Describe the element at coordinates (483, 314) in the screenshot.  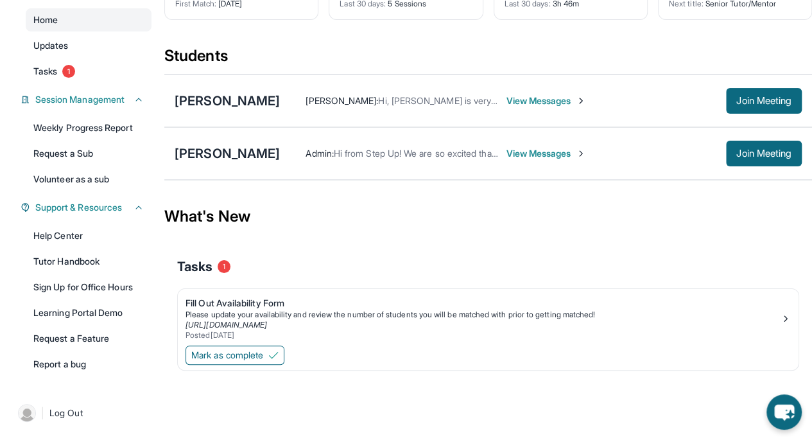
I see `div: Please update your availability and review the number of students you will be matched with prior ...` at that location.